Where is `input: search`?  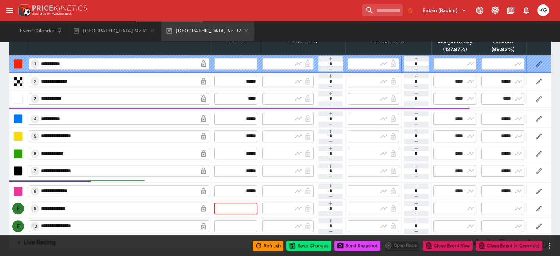 input: search is located at coordinates (383, 10).